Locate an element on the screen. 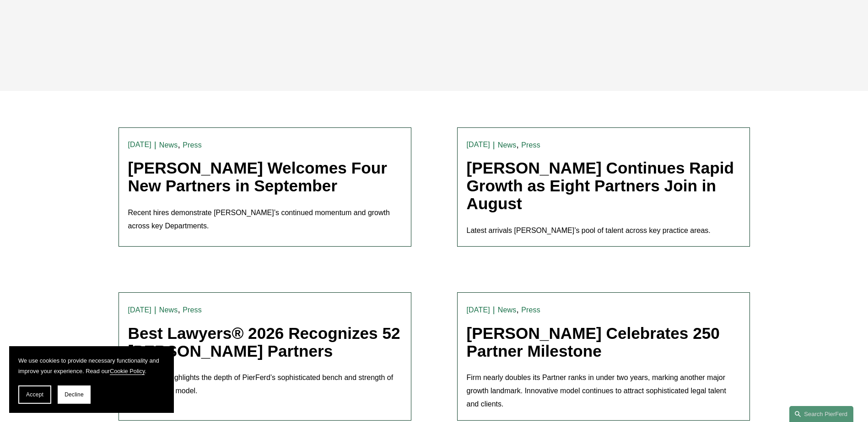 The image size is (868, 422). span: Accept is located at coordinates (34, 395).